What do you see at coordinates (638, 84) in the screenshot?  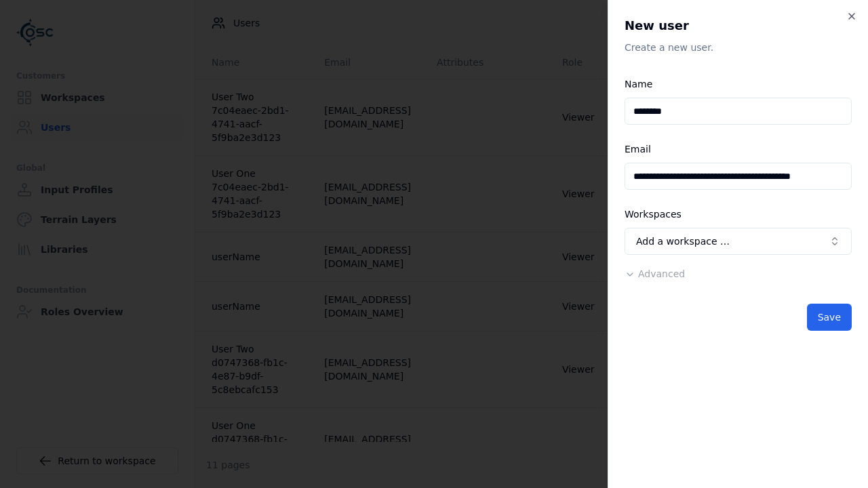 I see `label: Name` at bounding box center [638, 84].